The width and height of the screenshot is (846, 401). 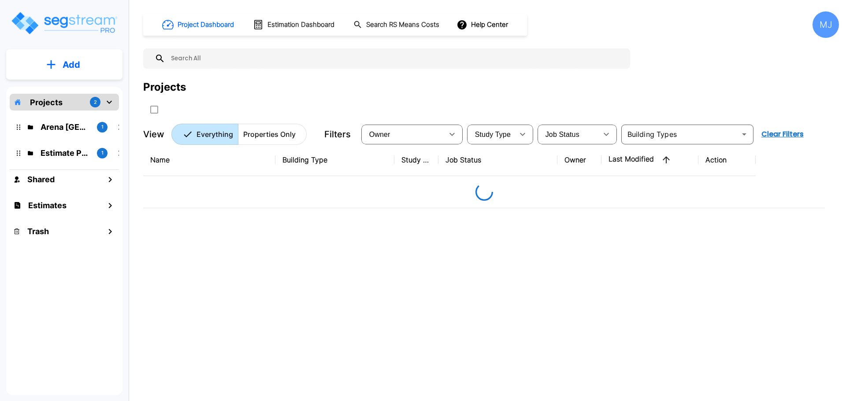 I want to click on img: Logo, so click(x=64, y=23).